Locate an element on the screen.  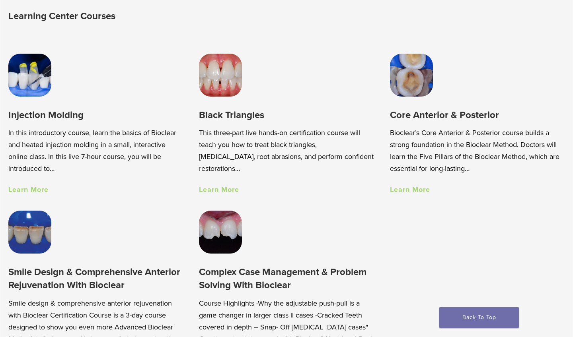
h3: Smile Design & Comprehensive Anterior Rejuvenation With Bioclear is located at coordinates (96, 279).